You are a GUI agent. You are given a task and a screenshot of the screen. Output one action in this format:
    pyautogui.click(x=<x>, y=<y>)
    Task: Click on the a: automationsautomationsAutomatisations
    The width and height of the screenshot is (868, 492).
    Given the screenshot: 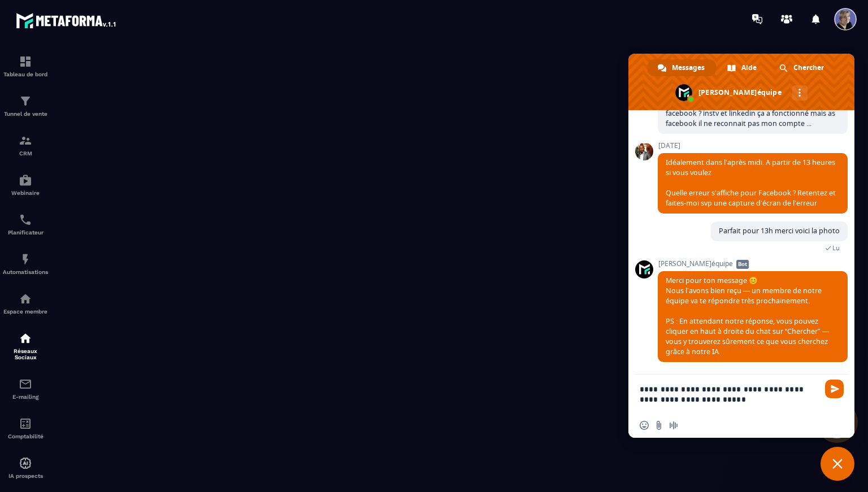 What is the action you would take?
    pyautogui.click(x=26, y=264)
    